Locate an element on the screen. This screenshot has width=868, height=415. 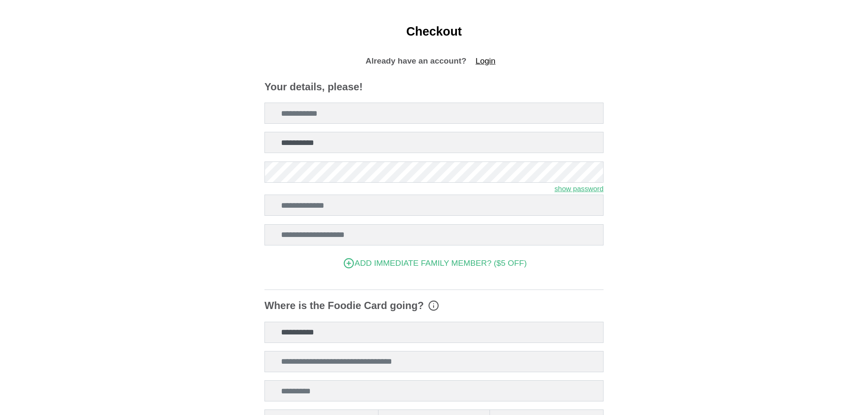
a: Login is located at coordinates (486, 61).